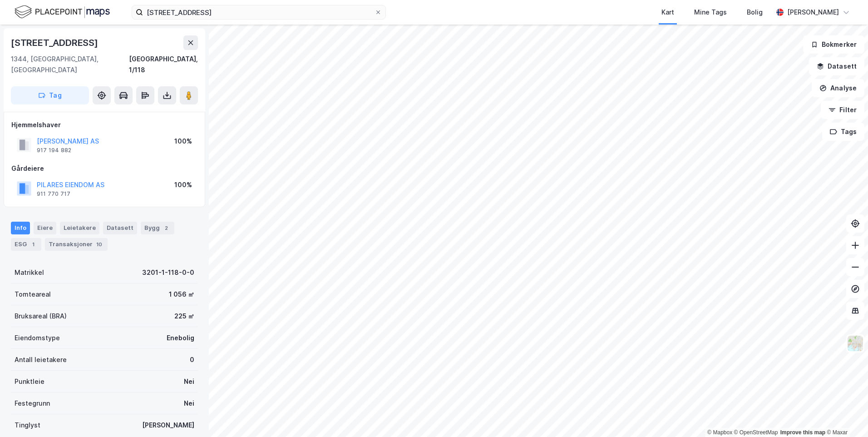 This screenshot has height=437, width=868. I want to click on div: Punktleie, so click(29, 382).